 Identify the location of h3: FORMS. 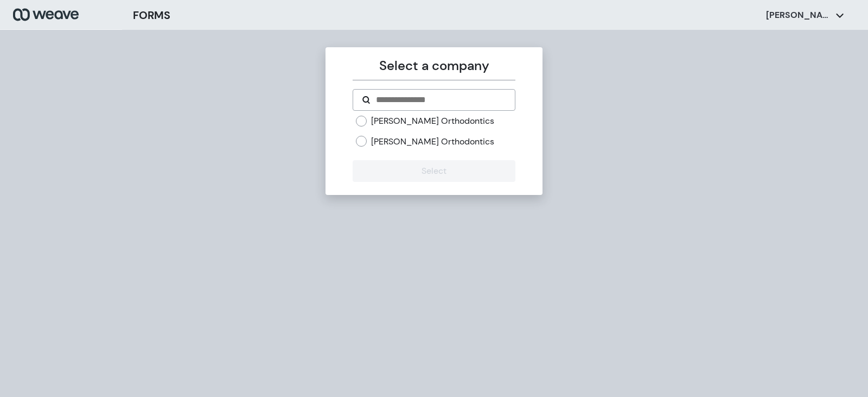
(151, 15).